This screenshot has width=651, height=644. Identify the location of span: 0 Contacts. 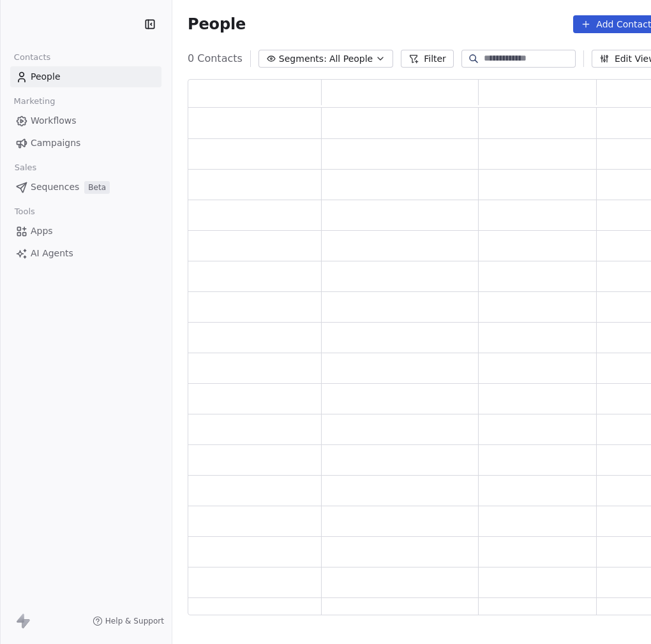
(215, 59).